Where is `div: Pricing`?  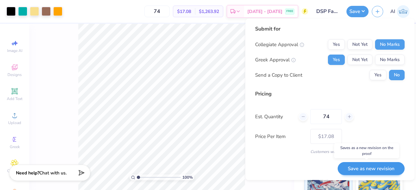
div: Pricing is located at coordinates (330, 94).